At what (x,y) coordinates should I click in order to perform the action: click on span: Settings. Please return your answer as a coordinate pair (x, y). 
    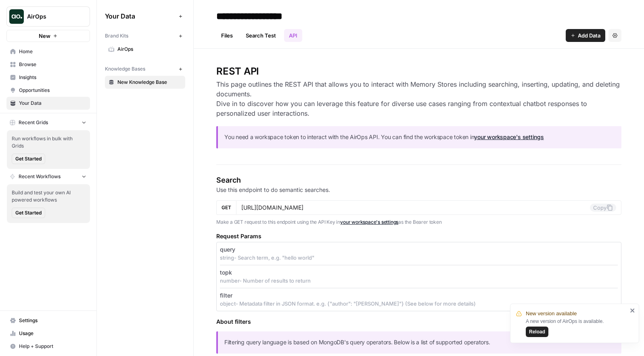
    Looking at the image, I should click on (52, 321).